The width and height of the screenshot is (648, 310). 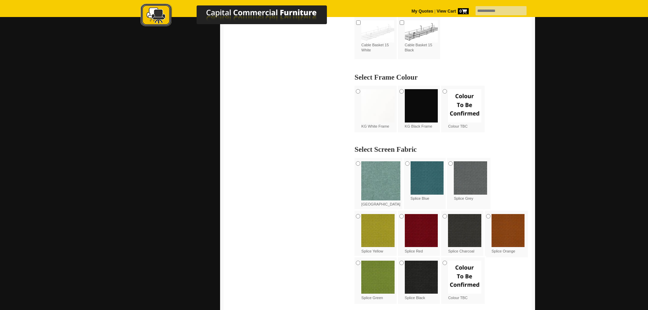 I want to click on label: Cable Basket 15 Black, so click(x=421, y=37).